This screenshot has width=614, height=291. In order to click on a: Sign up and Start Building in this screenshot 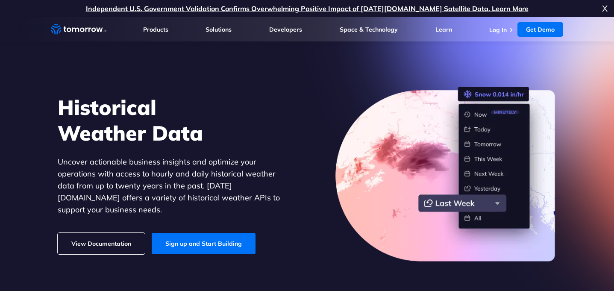, I will do `click(204, 244)`.